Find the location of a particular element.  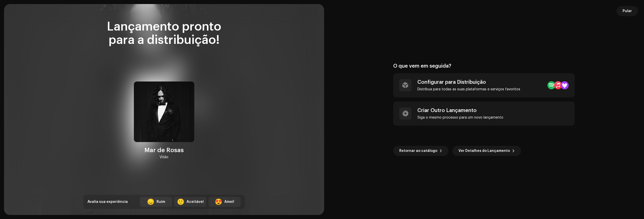

button: Pular is located at coordinates (627, 11).